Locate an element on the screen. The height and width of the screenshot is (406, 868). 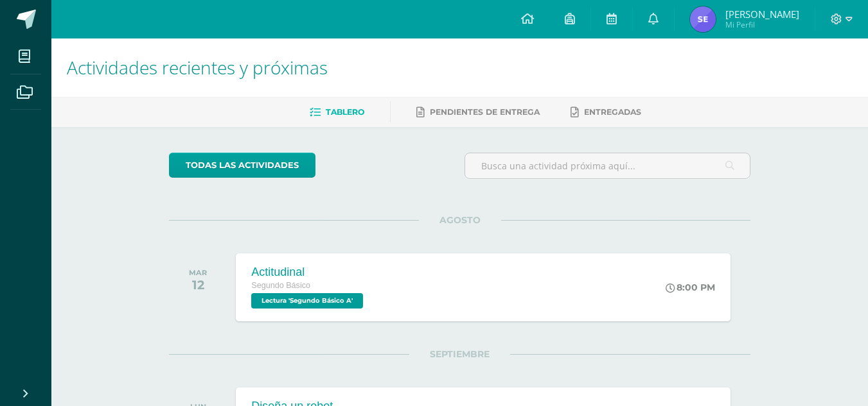
div: Actitudinal is located at coordinates (308, 272).